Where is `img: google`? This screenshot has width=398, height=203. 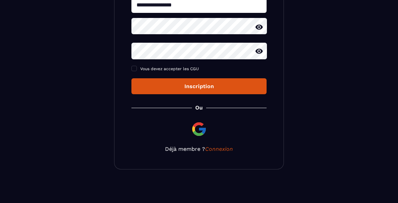 img: google is located at coordinates (199, 129).